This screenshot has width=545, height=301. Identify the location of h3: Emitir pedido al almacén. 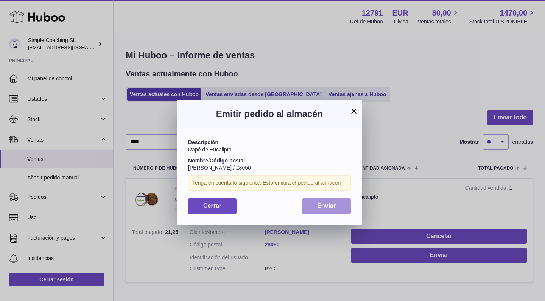
(269, 114).